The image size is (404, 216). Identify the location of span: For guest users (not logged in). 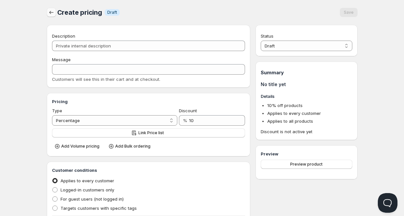
(92, 199).